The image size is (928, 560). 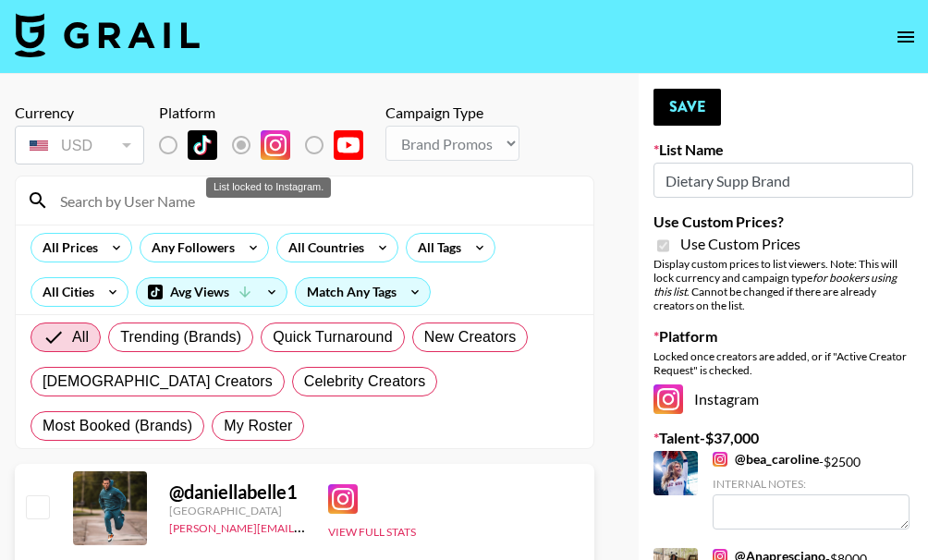 What do you see at coordinates (180, 337) in the screenshot?
I see `span: Trending (Brands)` at bounding box center [180, 337].